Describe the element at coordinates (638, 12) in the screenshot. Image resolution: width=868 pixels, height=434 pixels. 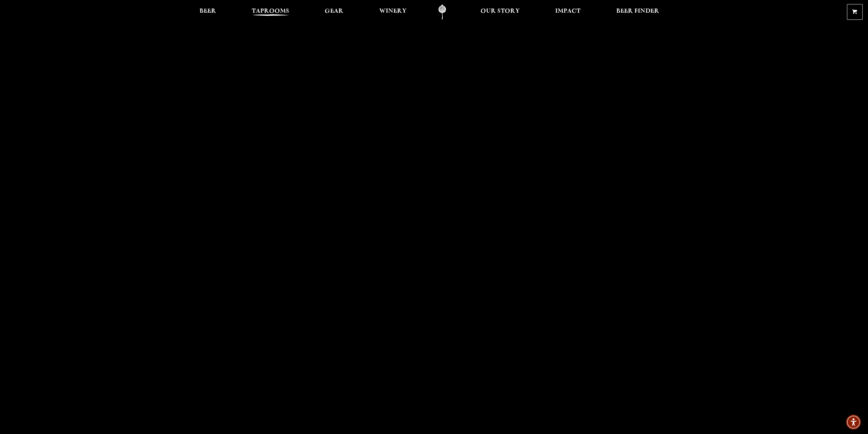
I see `a: Beer Finder` at that location.